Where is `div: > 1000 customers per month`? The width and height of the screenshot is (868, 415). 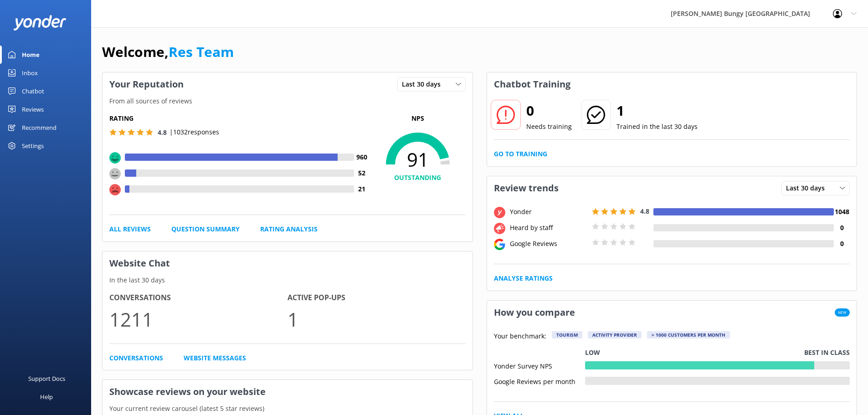 div: > 1000 customers per month is located at coordinates (689, 335).